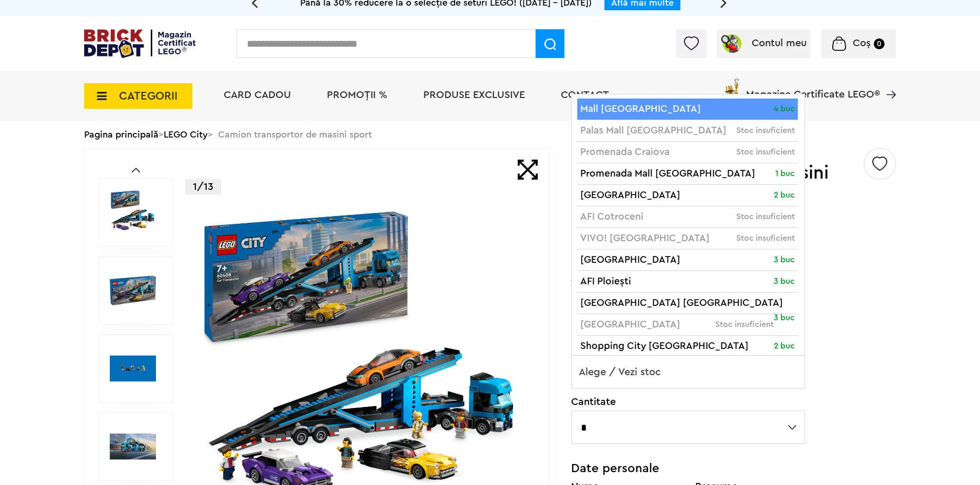 The image size is (980, 485). Describe the element at coordinates (133, 368) in the screenshot. I see `img: Camion transportor de masini sport LEGO 60408` at that location.